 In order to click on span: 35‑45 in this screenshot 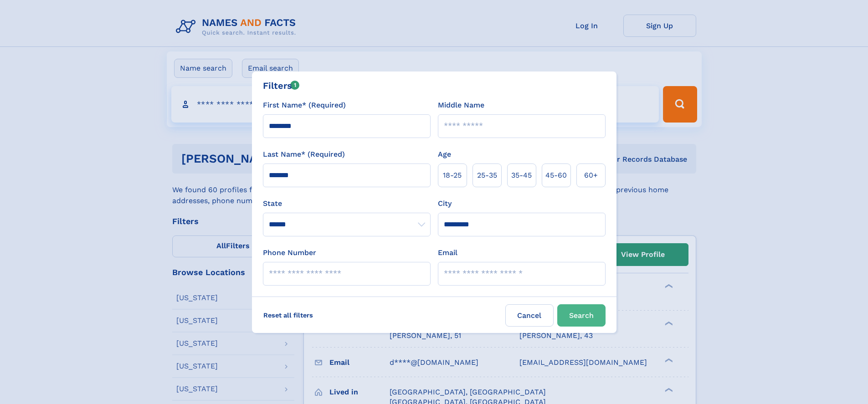, I will do `click(521, 175)`.